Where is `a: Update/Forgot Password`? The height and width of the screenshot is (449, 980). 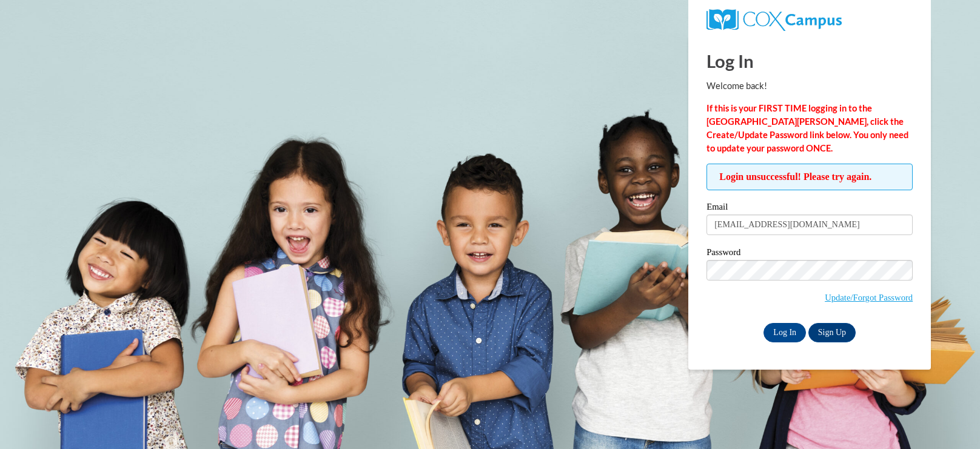
a: Update/Forgot Password is located at coordinates (868, 298).